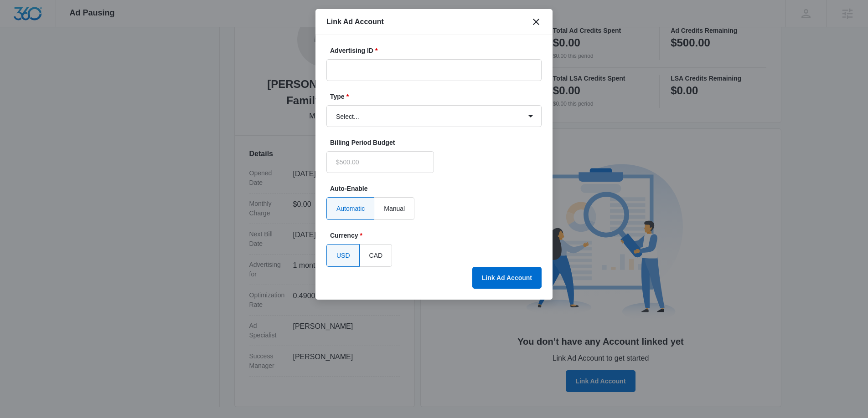 This screenshot has height=418, width=868. Describe the element at coordinates (380, 162) in the screenshot. I see `input: $500.00` at that location.